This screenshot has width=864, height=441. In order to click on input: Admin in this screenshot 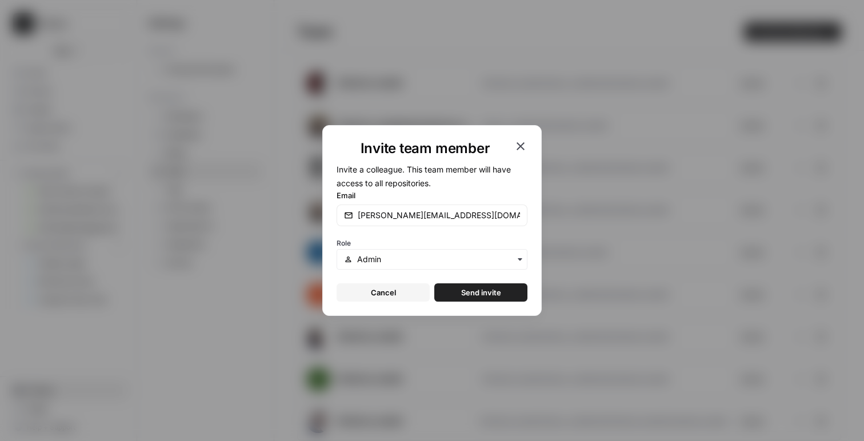, I will do `click(438, 259)`.